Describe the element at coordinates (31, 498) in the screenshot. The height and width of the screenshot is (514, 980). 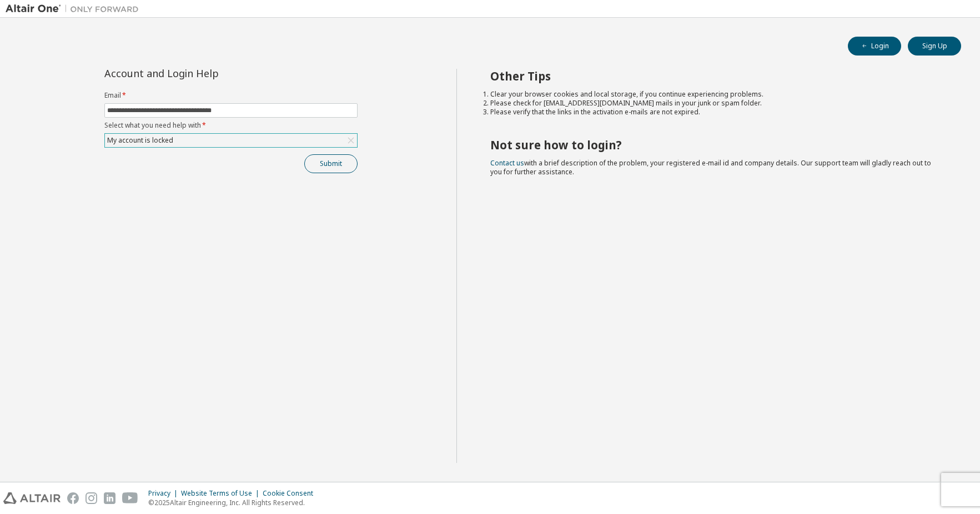
I see `img: altair_logo.svg` at that location.